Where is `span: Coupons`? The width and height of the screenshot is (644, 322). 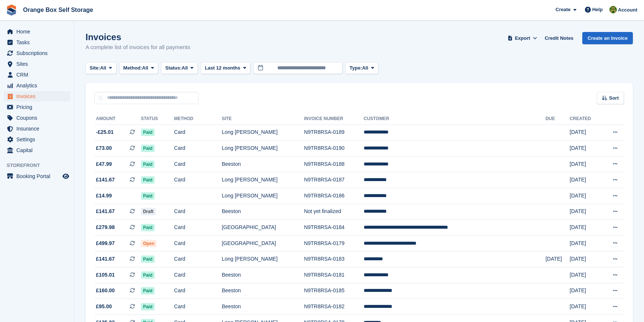
span: Coupons is located at coordinates (39, 118).